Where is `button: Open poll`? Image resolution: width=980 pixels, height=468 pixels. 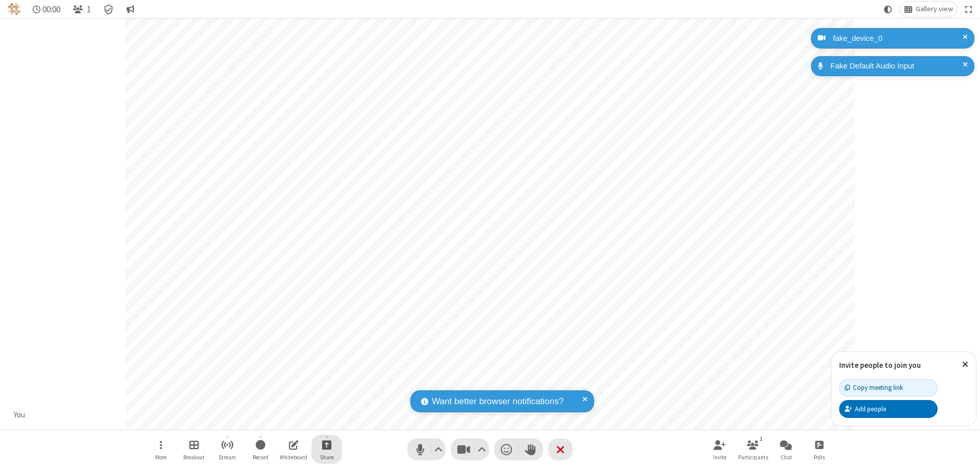
button: Open poll is located at coordinates (819, 449).